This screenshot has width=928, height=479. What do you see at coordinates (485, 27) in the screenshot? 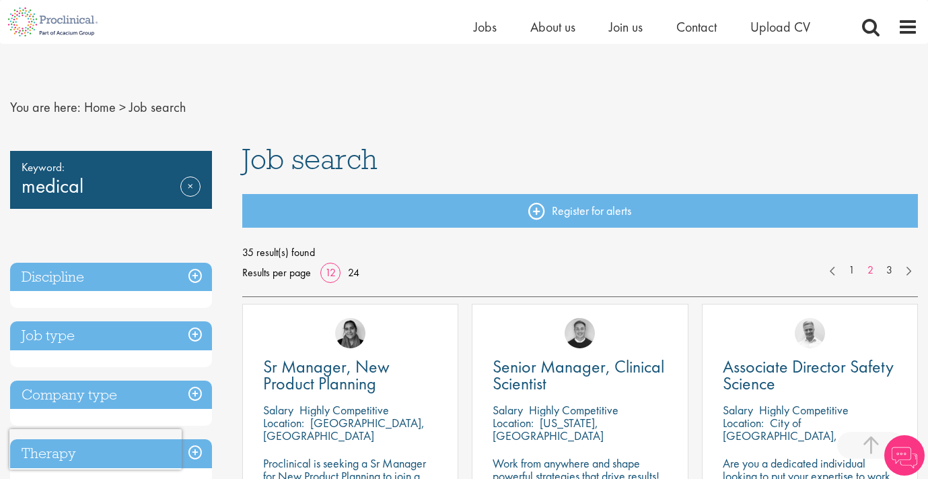
I see `span: Jobs` at bounding box center [485, 27].